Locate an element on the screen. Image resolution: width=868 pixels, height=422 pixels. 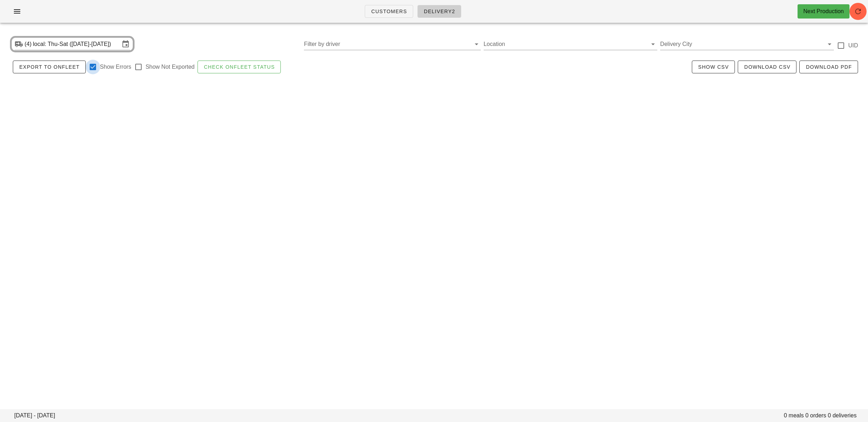
label: Show Not Exported is located at coordinates (170, 67).